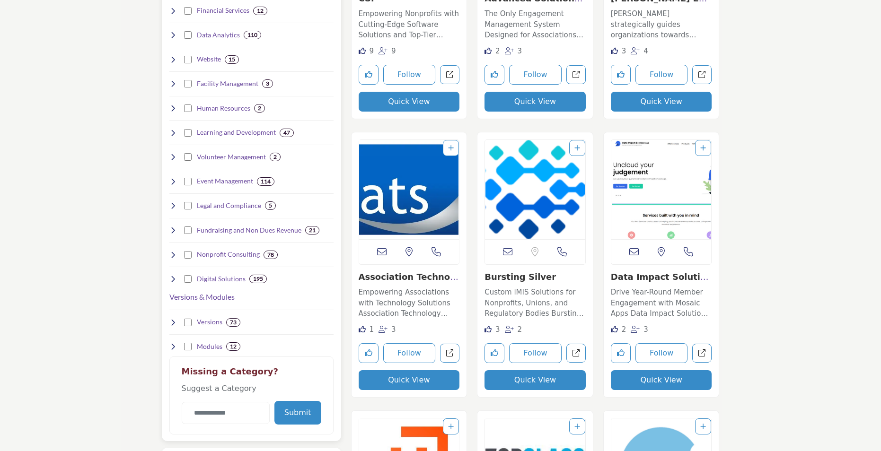  Describe the element at coordinates (236, 132) in the screenshot. I see `h4: Learning and Development: Expertise in designing and implementing educational programs, workshops...` at that location.